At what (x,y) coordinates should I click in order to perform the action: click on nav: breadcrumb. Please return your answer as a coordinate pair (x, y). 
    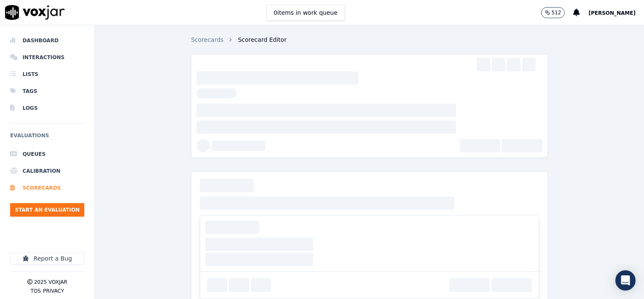
    Looking at the image, I should click on (239, 40).